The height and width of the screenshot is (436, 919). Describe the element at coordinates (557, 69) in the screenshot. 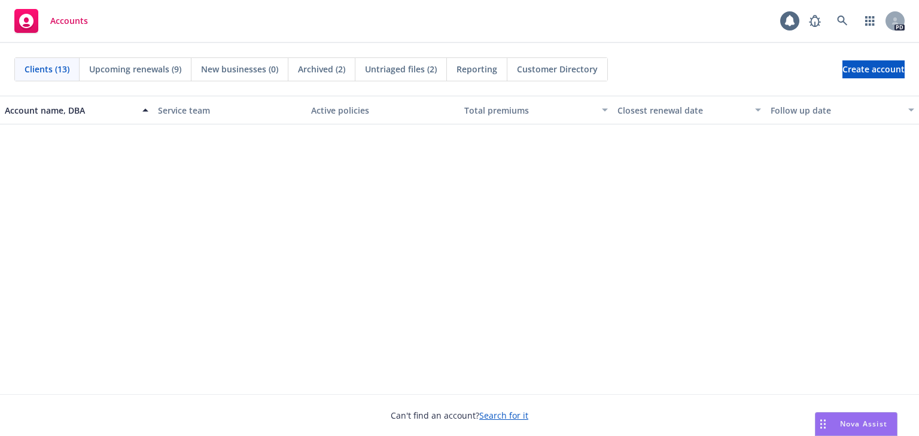

I see `span: Customer Directory` at that location.